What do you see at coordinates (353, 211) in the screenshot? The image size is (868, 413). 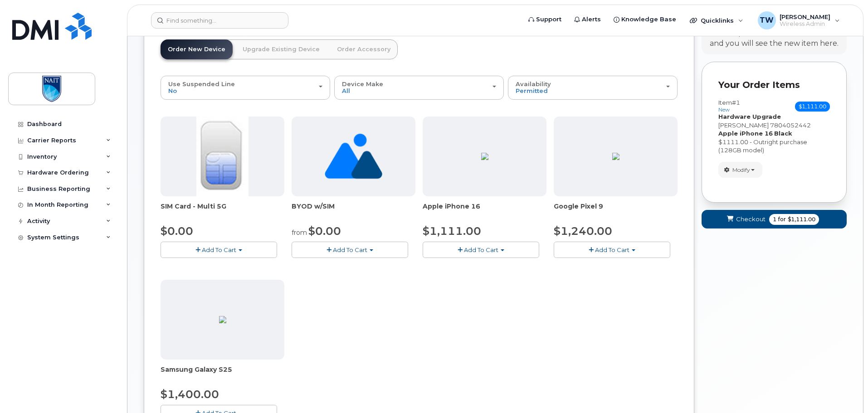 I see `div: BYOD w/SIM` at bounding box center [353, 211].